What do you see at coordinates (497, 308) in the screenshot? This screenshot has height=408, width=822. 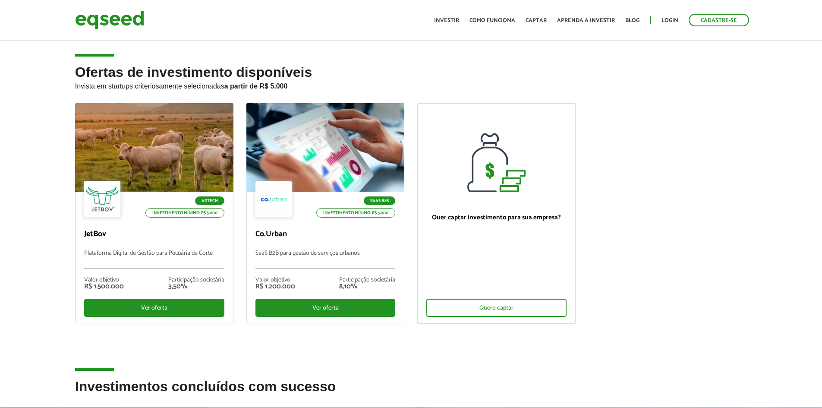 I see `div: Quero captar` at bounding box center [497, 308].